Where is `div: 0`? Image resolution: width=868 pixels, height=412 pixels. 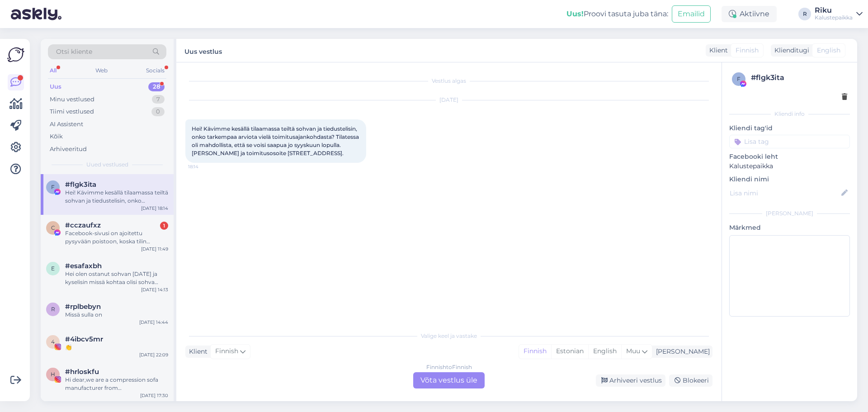
div: 0 is located at coordinates (157, 112).